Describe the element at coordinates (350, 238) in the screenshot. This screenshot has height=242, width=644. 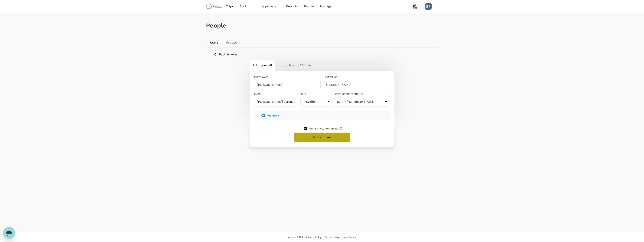
I see `span: Help Centre` at that location.